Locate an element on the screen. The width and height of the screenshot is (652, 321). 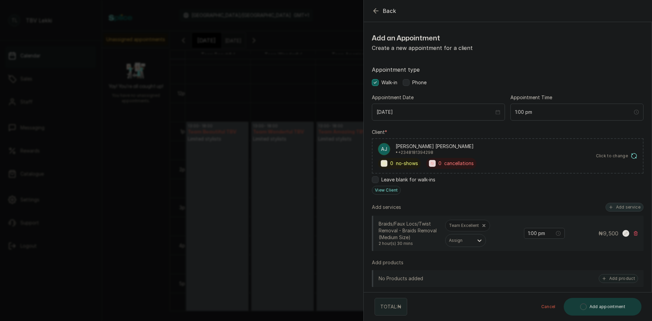
label: Client is located at coordinates (379, 132).